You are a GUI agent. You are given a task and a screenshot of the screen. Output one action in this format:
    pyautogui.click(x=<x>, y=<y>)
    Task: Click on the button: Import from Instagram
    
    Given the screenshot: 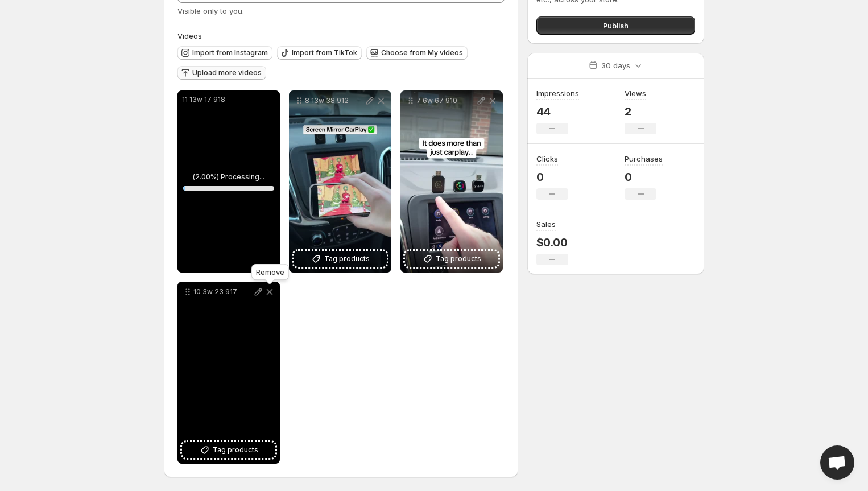 What is the action you would take?
    pyautogui.click(x=224, y=52)
    